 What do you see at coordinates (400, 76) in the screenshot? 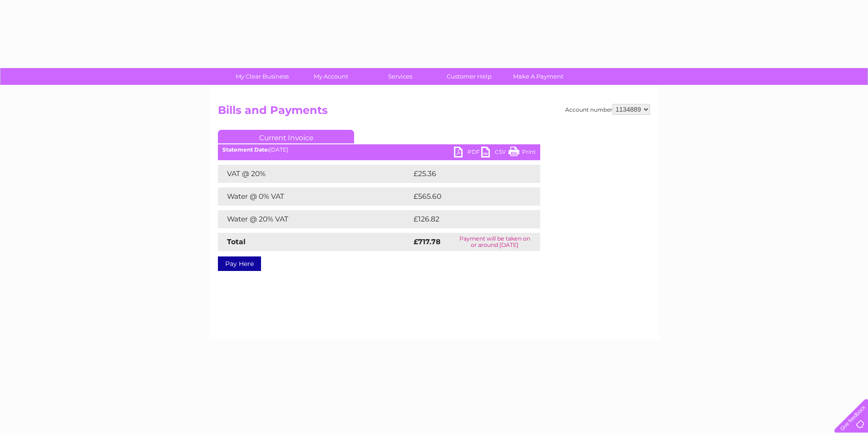
I see `a: Services` at bounding box center [400, 76].